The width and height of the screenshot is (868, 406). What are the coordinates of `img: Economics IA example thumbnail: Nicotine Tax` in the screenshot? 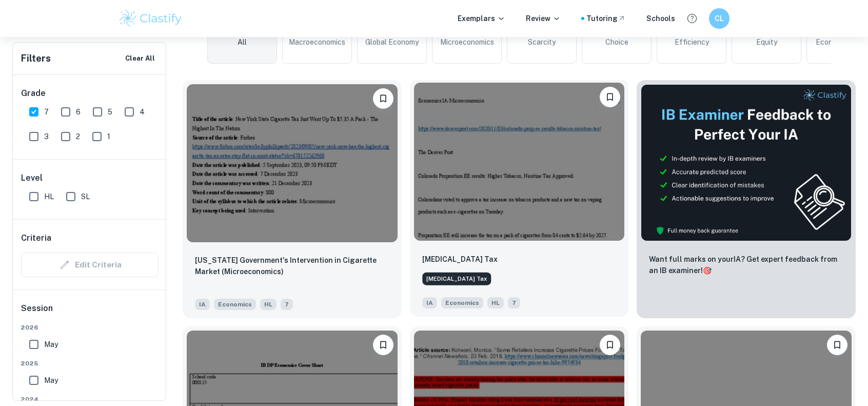 It's located at (519, 161).